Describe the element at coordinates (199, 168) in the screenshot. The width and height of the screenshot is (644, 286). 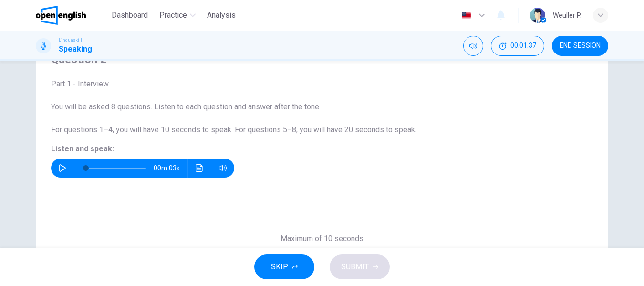
I see `button: Click to see the audio transcription` at that location.